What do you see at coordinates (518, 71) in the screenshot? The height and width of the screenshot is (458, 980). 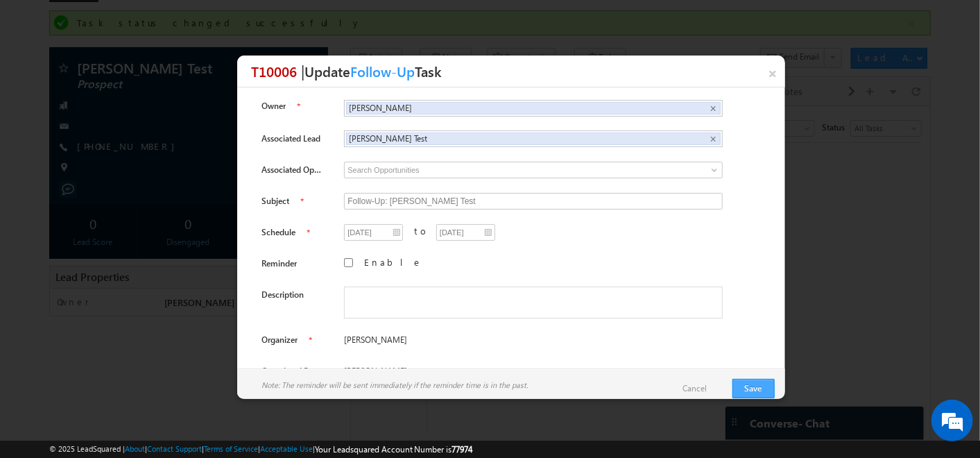 I see `h3: Update Task` at bounding box center [518, 71].